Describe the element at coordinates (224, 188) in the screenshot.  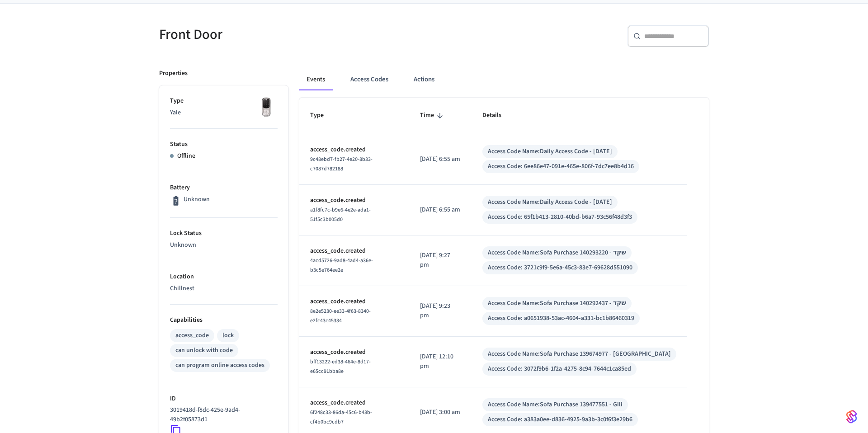
I see `p: Battery` at that location.